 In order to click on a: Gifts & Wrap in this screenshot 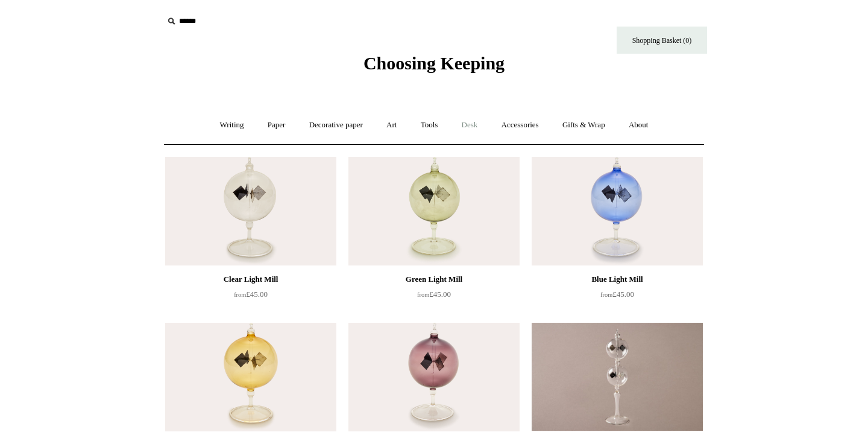, I will do `click(583, 124)`.